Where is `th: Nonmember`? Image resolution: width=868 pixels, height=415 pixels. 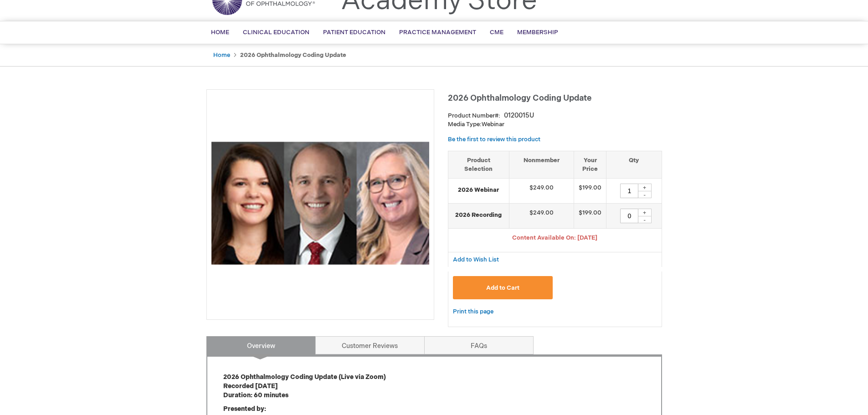
th: Nonmember is located at coordinates (541, 165).